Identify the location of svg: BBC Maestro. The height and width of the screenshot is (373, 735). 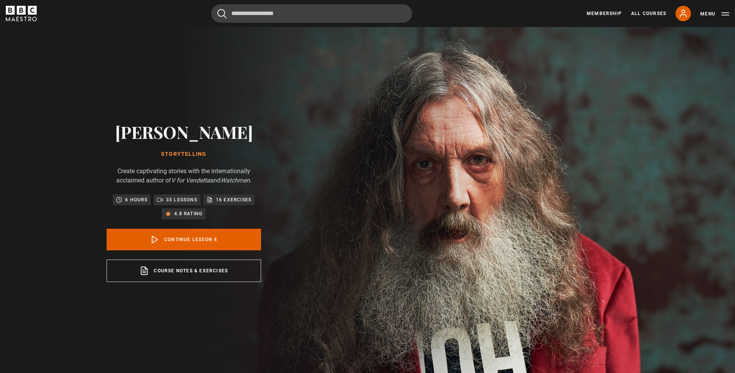
(21, 14).